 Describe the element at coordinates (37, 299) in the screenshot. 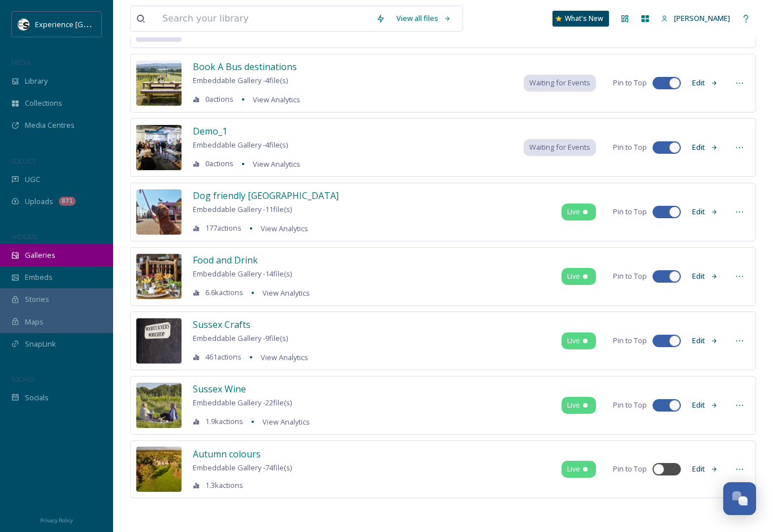

I see `span: Stories` at that location.